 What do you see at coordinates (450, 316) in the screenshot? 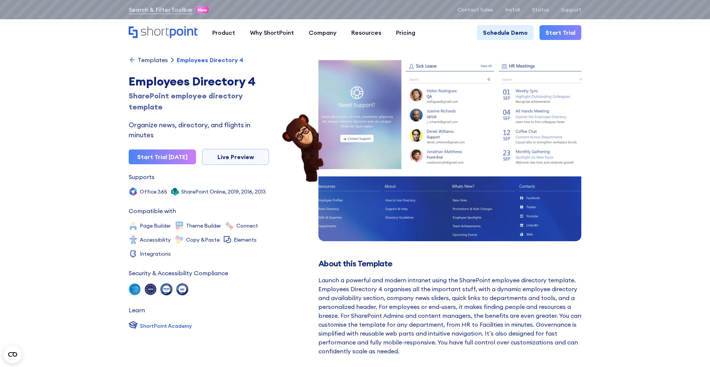
I see `div: Launch a powerful and modern intranet using the SharePoint employee directory template. Employees...` at bounding box center [450, 316].